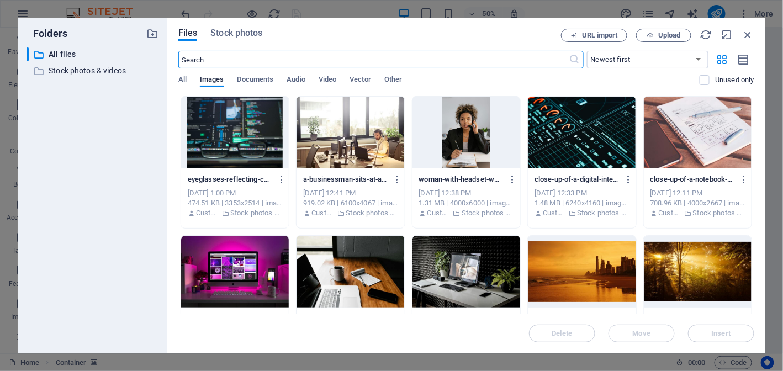 The image size is (783, 371). What do you see at coordinates (706, 35) in the screenshot?
I see `i: Reload` at bounding box center [706, 35].